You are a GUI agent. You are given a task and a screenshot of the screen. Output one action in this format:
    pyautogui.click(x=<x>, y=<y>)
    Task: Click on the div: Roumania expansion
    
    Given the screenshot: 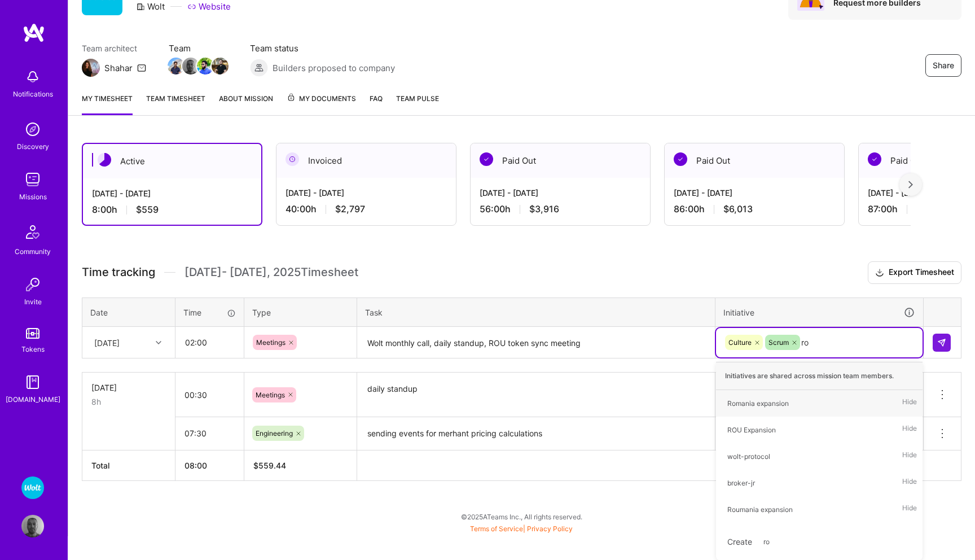 What is the action you would take?
    pyautogui.click(x=760, y=509)
    